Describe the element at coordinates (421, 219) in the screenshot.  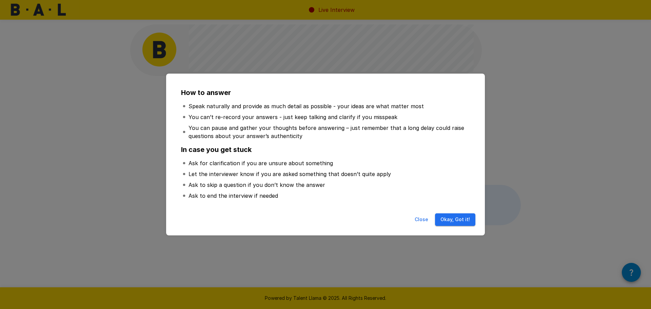
I see `button: Close` at that location.